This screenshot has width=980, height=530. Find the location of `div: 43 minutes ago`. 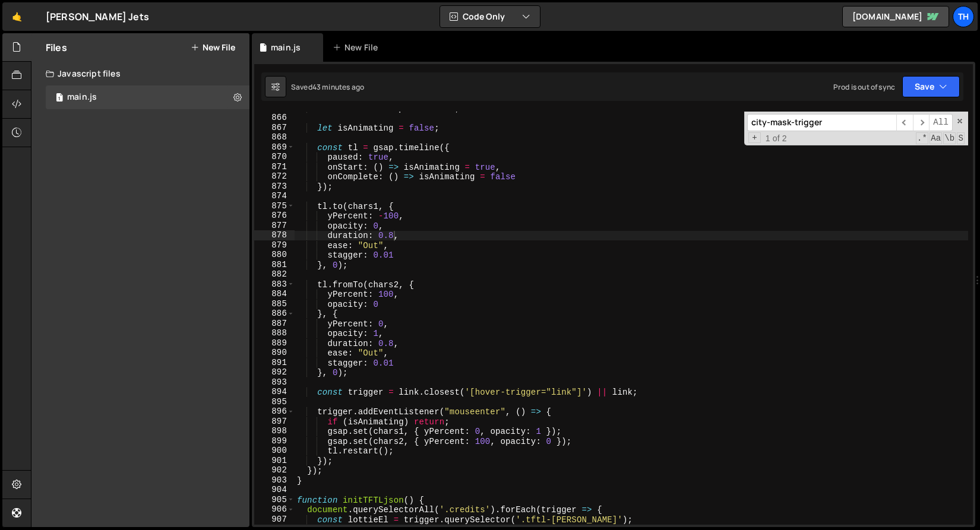

div: 43 minutes ago is located at coordinates (338, 87).